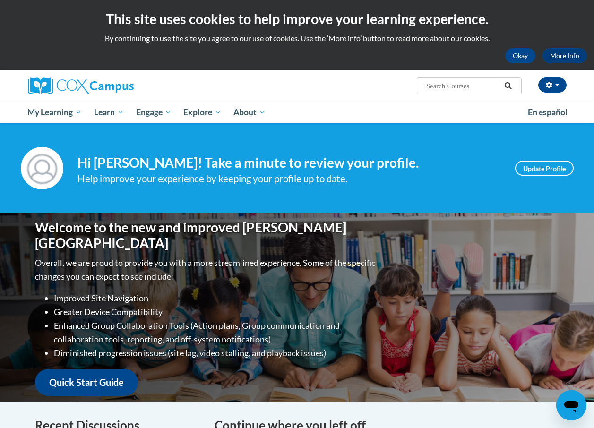 The height and width of the screenshot is (428, 594). Describe the element at coordinates (565, 56) in the screenshot. I see `a: More Info` at that location.